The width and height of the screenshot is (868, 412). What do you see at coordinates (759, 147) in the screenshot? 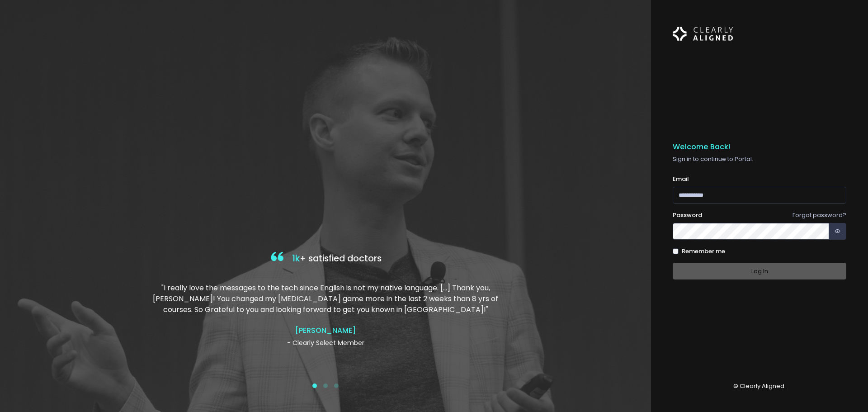
I see `h5: Welcome Back!` at bounding box center [759, 147].